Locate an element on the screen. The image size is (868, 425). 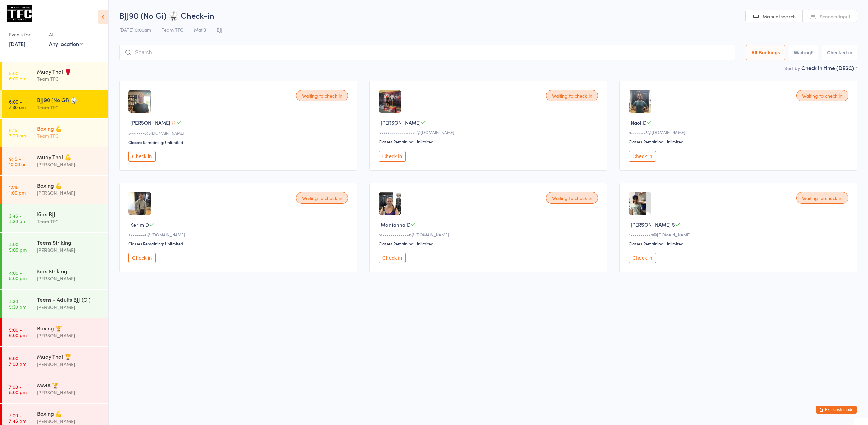
time: 7:00 - 7:45 pm is located at coordinates (18, 418).